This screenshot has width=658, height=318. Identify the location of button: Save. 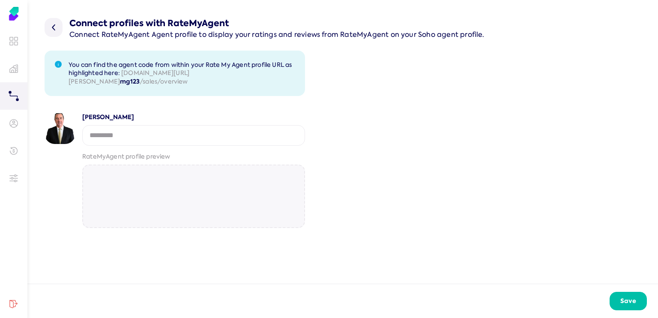
(628, 301).